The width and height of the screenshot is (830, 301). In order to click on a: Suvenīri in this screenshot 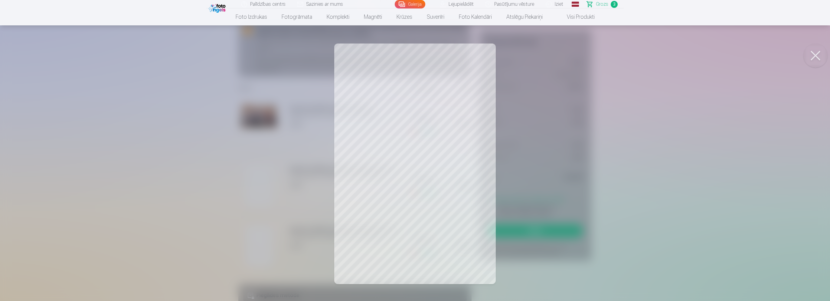, I will do `click(436, 17)`.